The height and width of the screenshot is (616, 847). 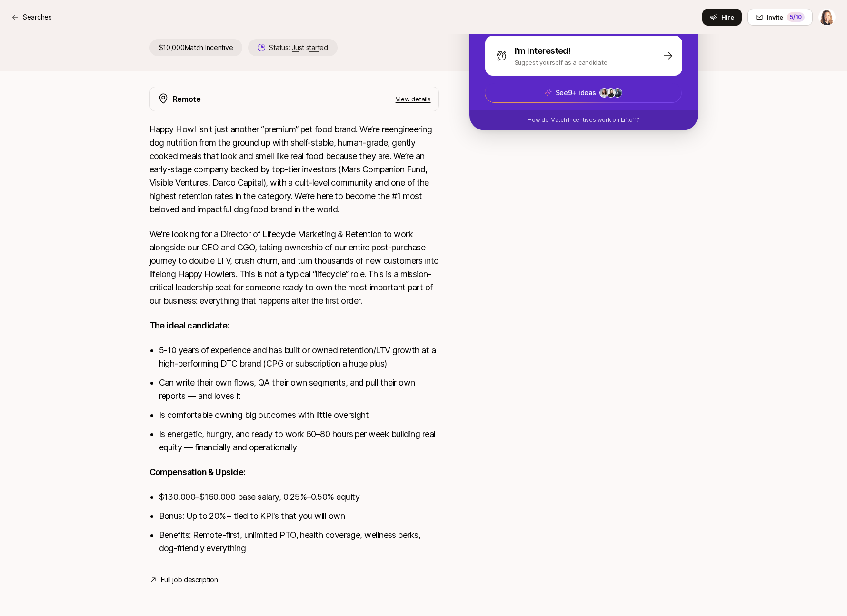 What do you see at coordinates (299, 441) in the screenshot?
I see `li: Is energetic, hungry, and ready to work 60–80 hours per week building real equity — financially a...` at bounding box center [299, 441].